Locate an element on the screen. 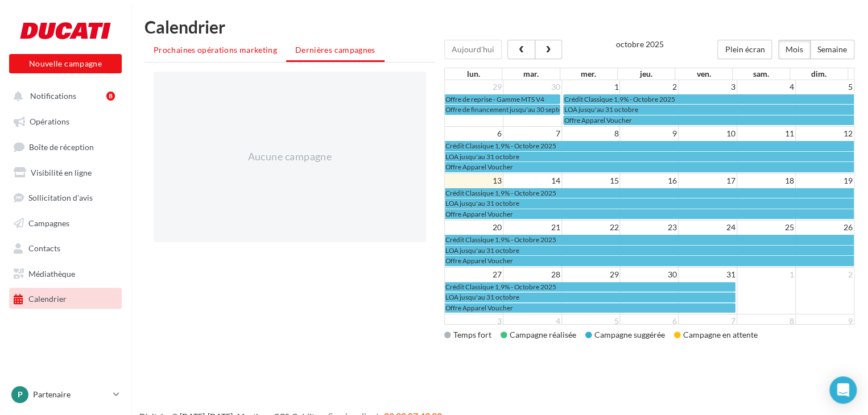 Image resolution: width=868 pixels, height=415 pixels. td: 16 is located at coordinates (649, 180).